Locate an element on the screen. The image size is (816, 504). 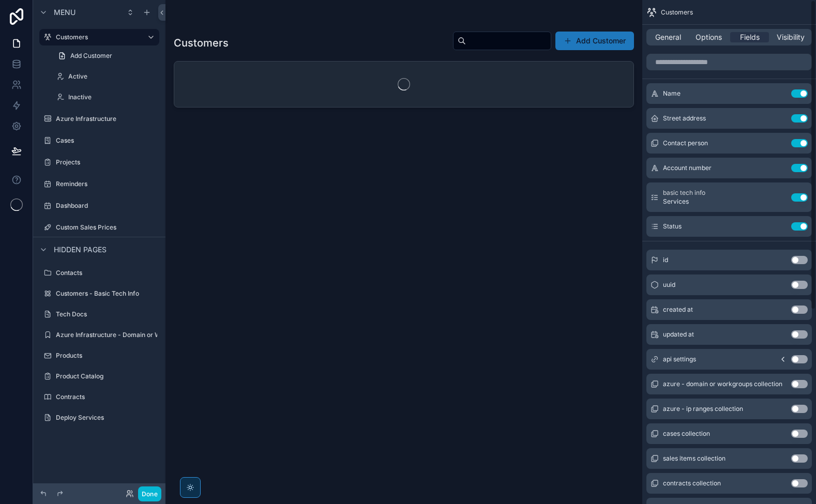
span: Status is located at coordinates (672, 226).